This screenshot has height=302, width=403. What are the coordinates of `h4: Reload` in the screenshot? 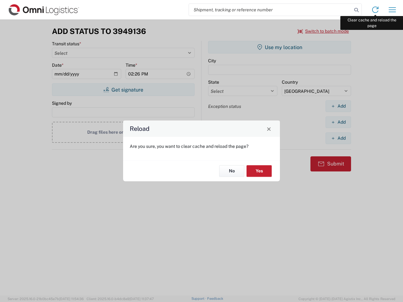 It's located at (139, 129).